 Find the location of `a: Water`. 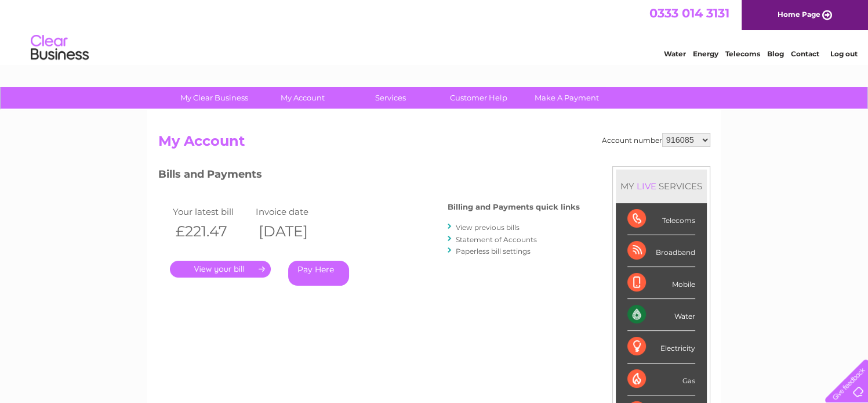

a: Water is located at coordinates (675, 53).